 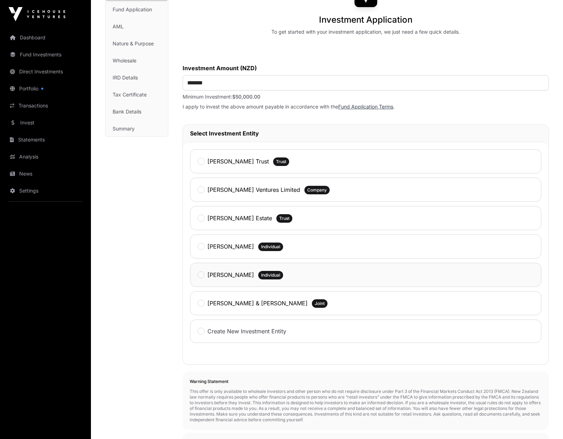 What do you see at coordinates (45, 106) in the screenshot?
I see `a: Transactions` at bounding box center [45, 106].